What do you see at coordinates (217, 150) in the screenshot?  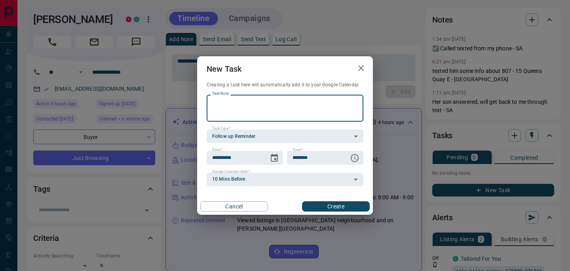 I see `label: Date` at bounding box center [217, 150].